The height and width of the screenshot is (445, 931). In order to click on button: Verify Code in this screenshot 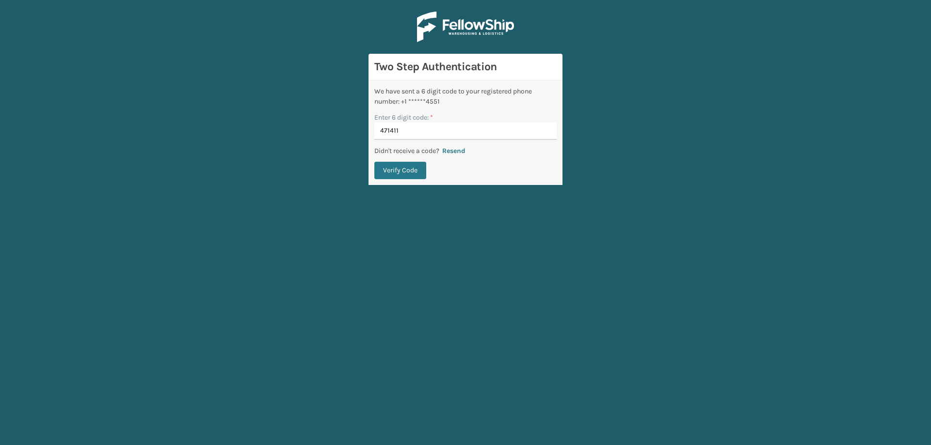, I will do `click(400, 171)`.